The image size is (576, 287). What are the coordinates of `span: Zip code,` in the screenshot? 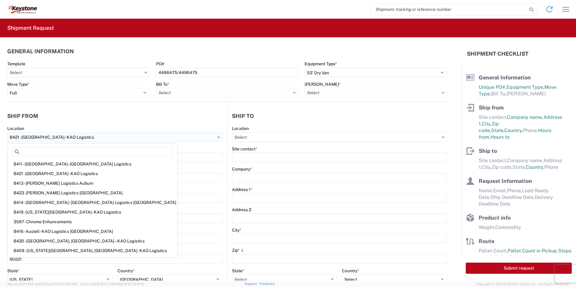 It's located at (502, 167).